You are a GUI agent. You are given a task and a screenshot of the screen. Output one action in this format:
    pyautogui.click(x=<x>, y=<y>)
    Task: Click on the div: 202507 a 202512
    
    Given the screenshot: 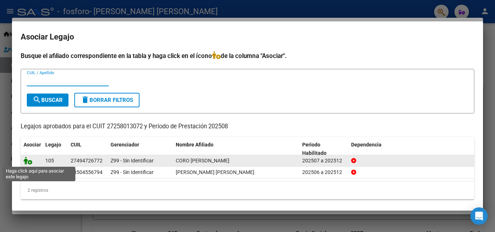 What is the action you would take?
    pyautogui.click(x=324, y=161)
    